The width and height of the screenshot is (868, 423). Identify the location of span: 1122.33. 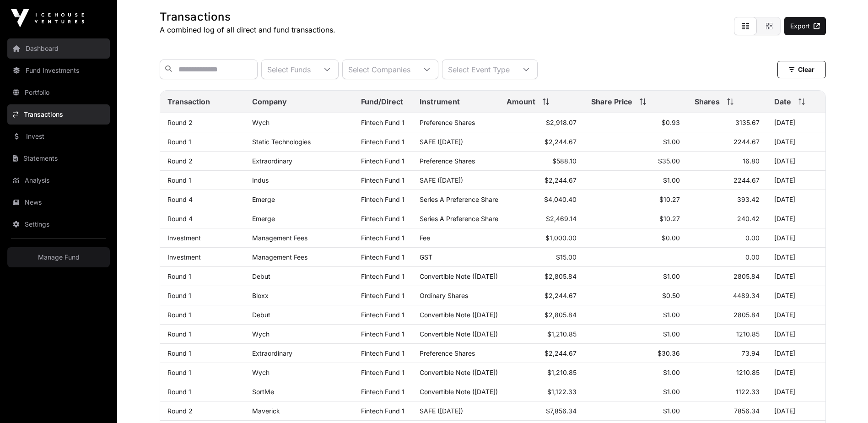
(748, 391).